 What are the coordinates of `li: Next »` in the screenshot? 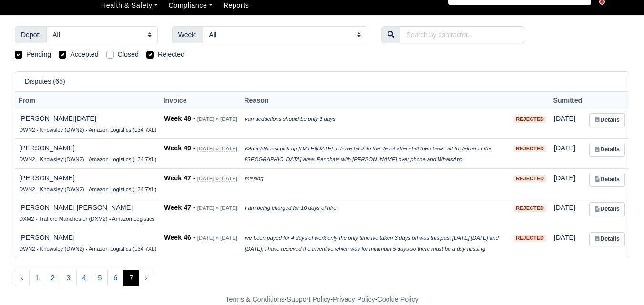 It's located at (146, 278).